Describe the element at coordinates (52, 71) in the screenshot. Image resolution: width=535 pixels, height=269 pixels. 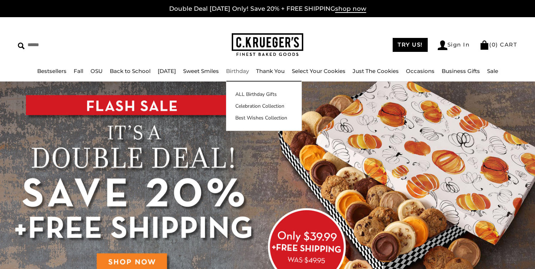
I see `a: Bestsellers` at that location.